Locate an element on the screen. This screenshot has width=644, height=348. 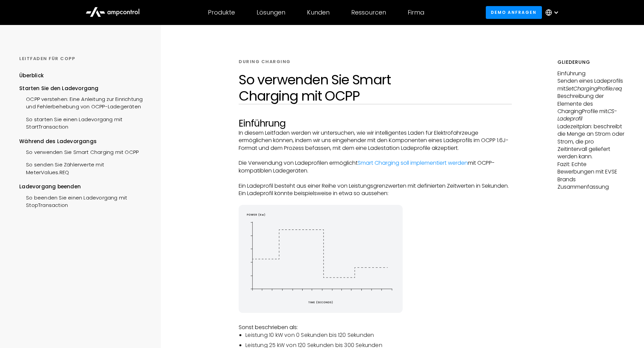
a: So beenden Sie einen Ladevorgang mit StopTransaction is located at coordinates (83, 201).